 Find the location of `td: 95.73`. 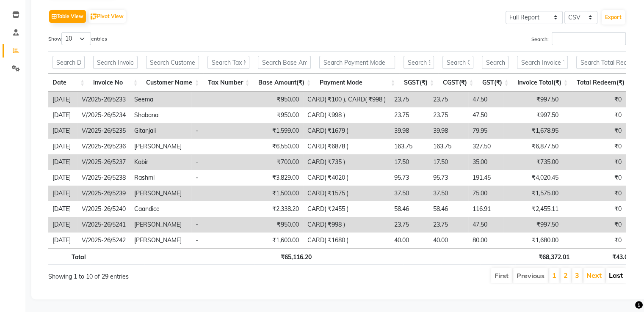

td: 95.73 is located at coordinates (449, 177).